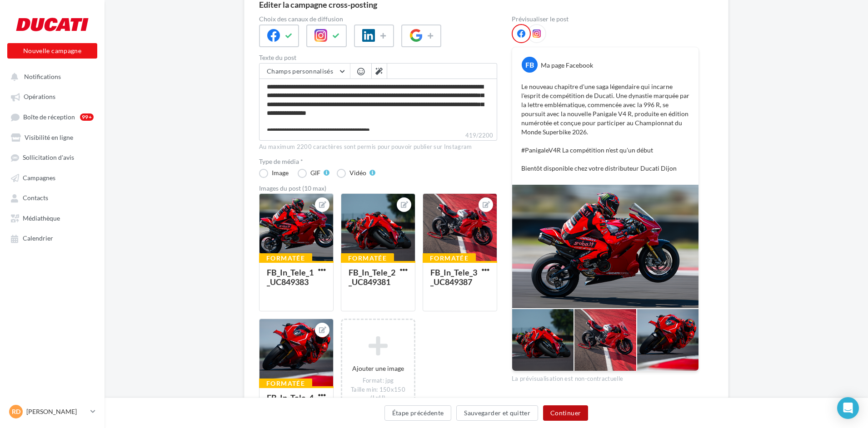 The height and width of the screenshot is (428, 868). I want to click on div: FB_In_Tele_3_UC849387, so click(454, 277).